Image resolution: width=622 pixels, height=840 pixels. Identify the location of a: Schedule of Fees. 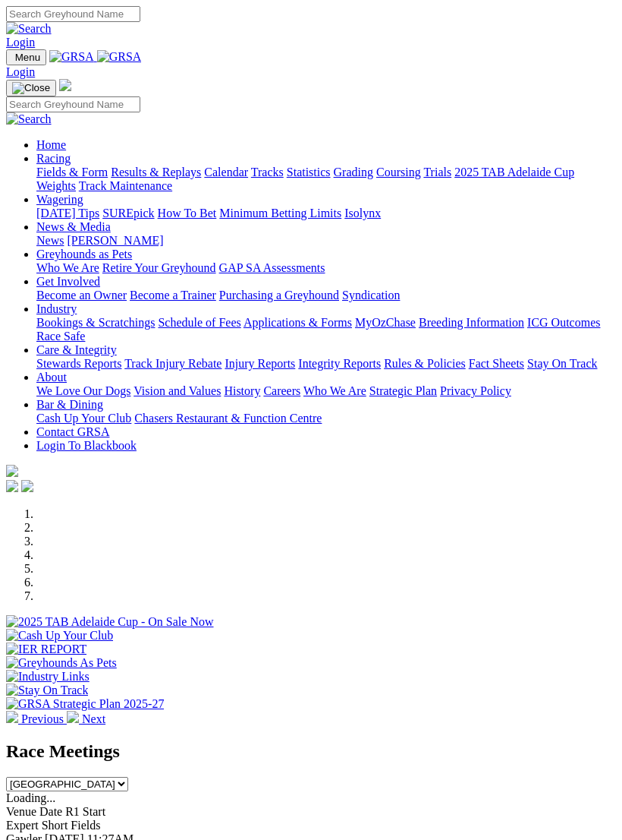
(199, 322).